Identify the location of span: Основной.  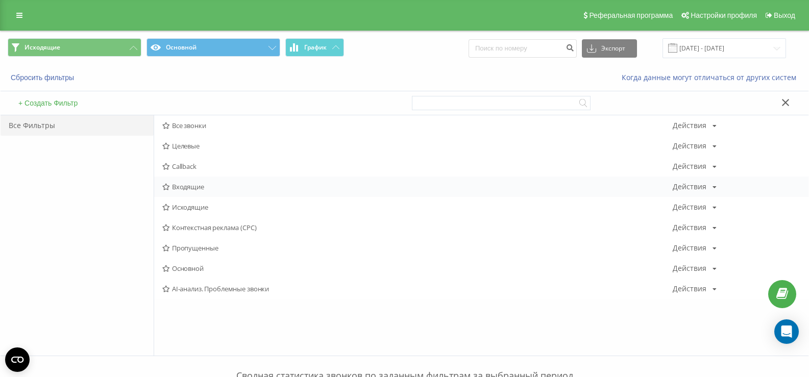
(418, 269).